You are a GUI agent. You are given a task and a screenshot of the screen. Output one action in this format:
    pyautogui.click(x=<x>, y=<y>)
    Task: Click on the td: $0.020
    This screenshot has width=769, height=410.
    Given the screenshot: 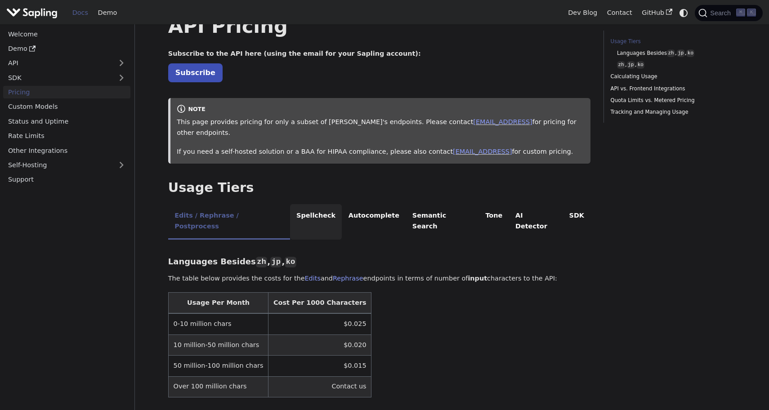 What is the action you would take?
    pyautogui.click(x=320, y=345)
    